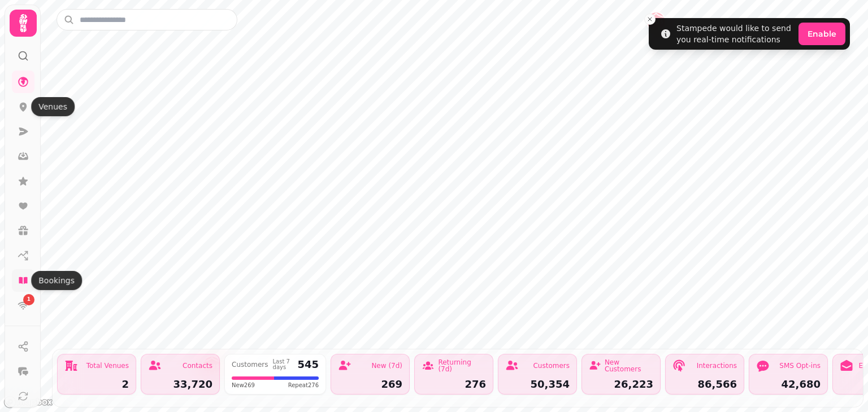  Describe the element at coordinates (788, 385) in the screenshot. I see `div: 42,680` at that location.